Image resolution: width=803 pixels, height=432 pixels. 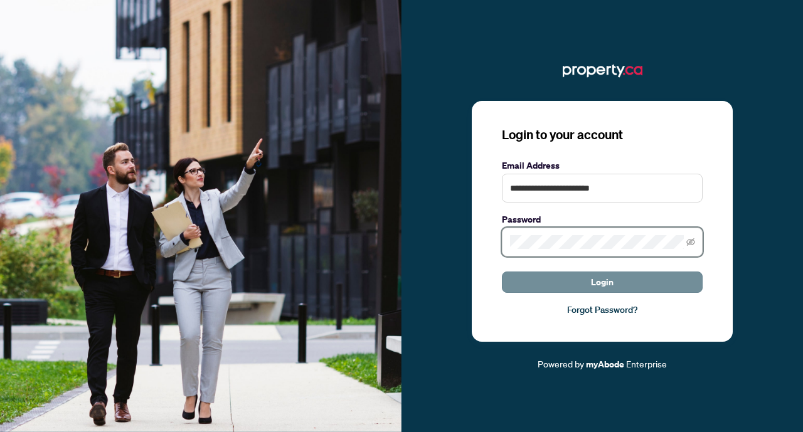 I want to click on span: eye-invisible, so click(x=690, y=242).